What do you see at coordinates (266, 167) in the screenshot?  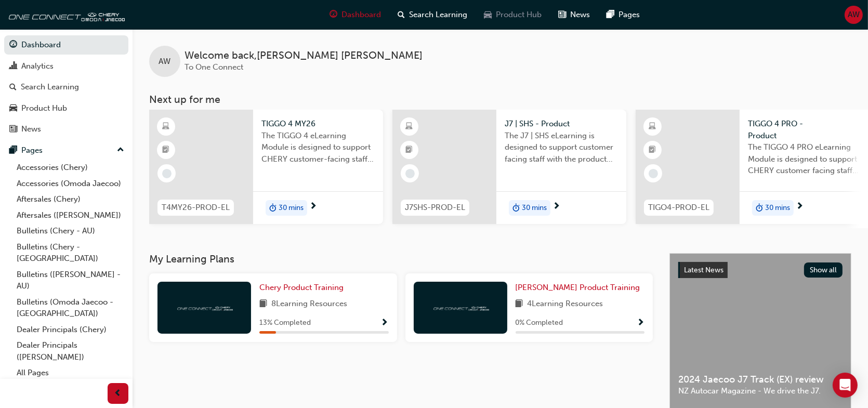 I see `a: T4MY26-PROD-ELTIGGO 4 MY26The TIGGO 4 eLearning Module is designed to support CHERY customer-faci...` at bounding box center [266, 167].